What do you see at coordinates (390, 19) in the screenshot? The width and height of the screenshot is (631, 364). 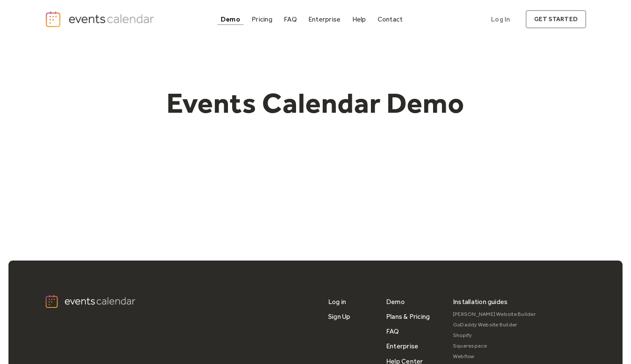 I see `div: Contact` at bounding box center [390, 19].